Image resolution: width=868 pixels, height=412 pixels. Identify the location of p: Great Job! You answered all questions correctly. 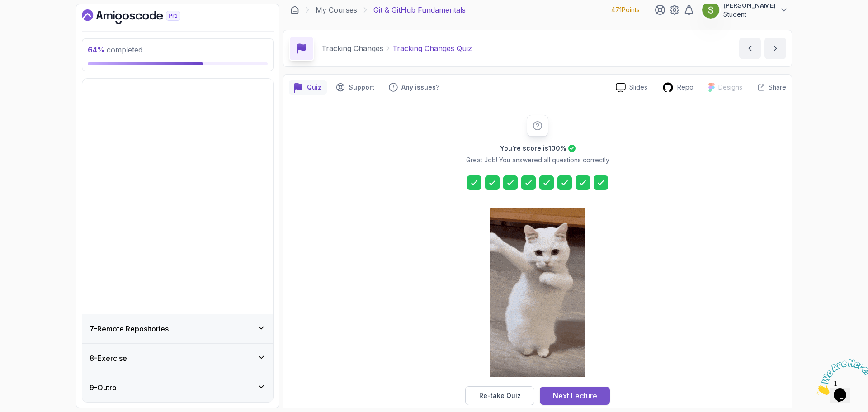
(538, 160).